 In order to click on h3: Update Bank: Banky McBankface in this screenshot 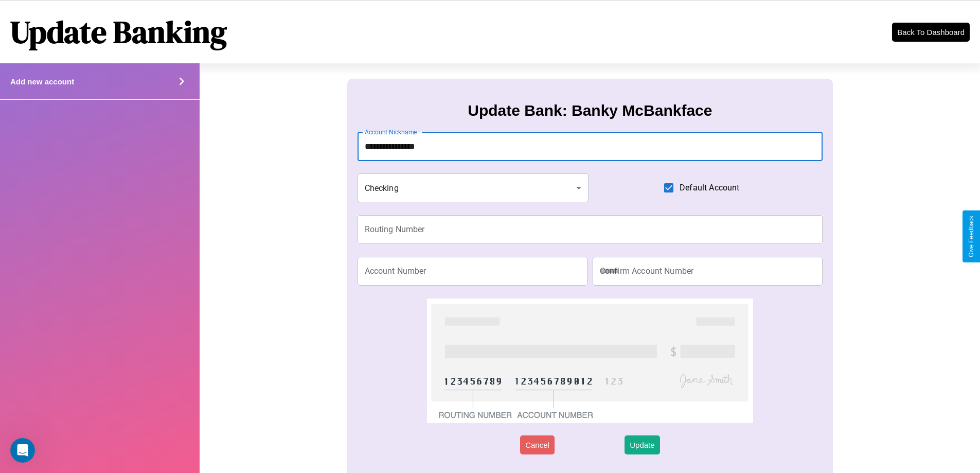, I will do `click(590, 111)`.